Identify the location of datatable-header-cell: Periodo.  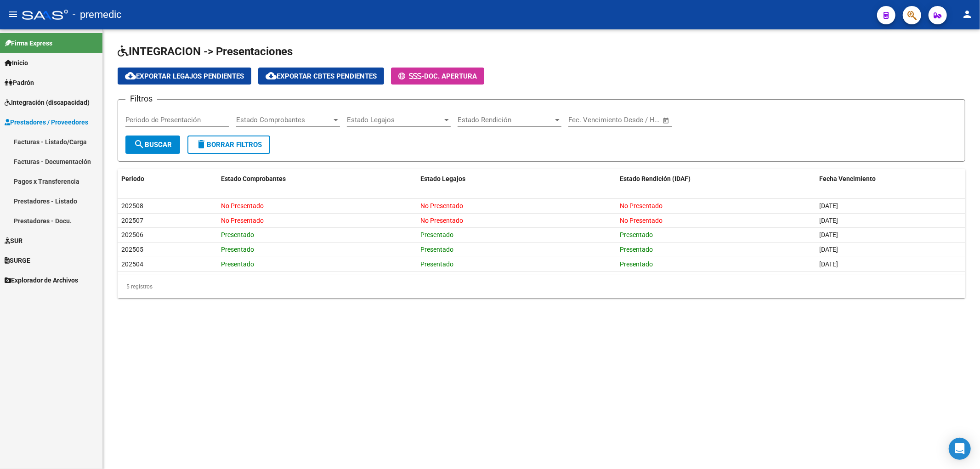
(167, 179).